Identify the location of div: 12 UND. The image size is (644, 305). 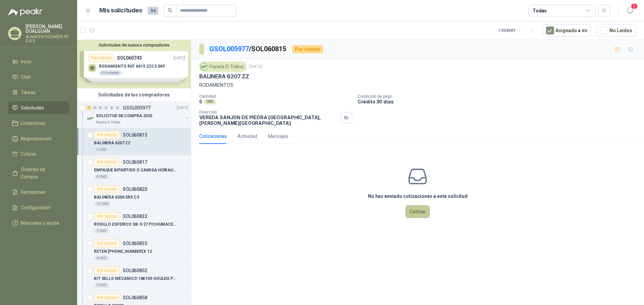
(103, 204).